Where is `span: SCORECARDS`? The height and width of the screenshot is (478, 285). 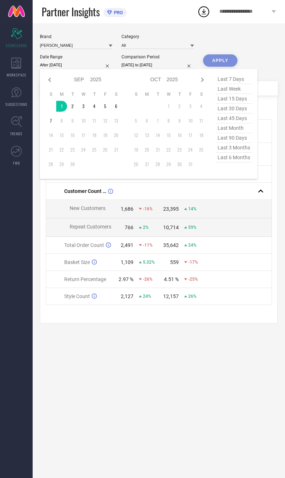
span: SCORECARDS is located at coordinates (16, 45).